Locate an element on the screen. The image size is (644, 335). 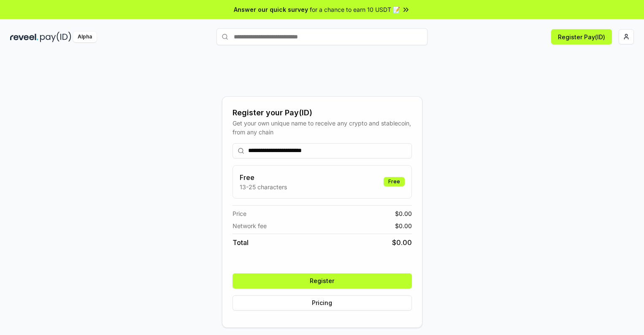
h3: Free is located at coordinates (263, 177).